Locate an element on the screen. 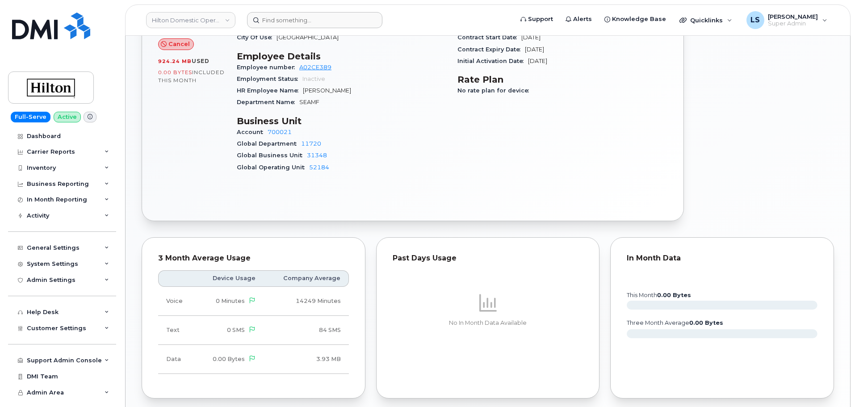 This screenshot has width=855, height=407. span: Global Department is located at coordinates (269, 143).